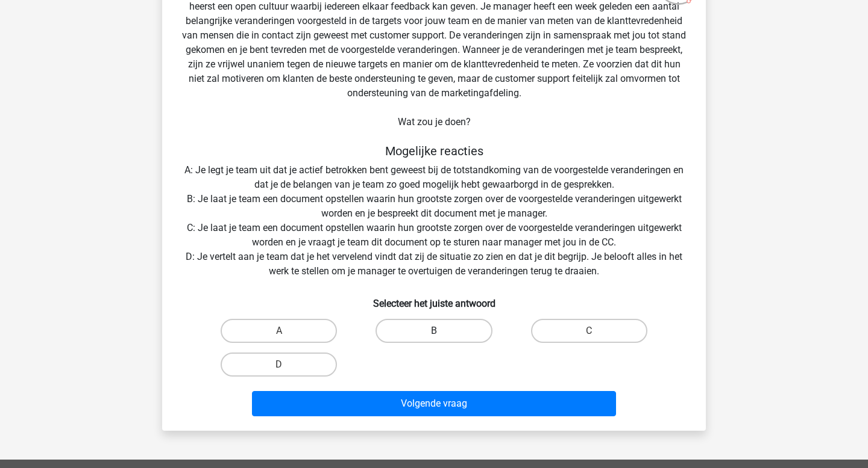  I want to click on button: Volgende vraag, so click(434, 404).